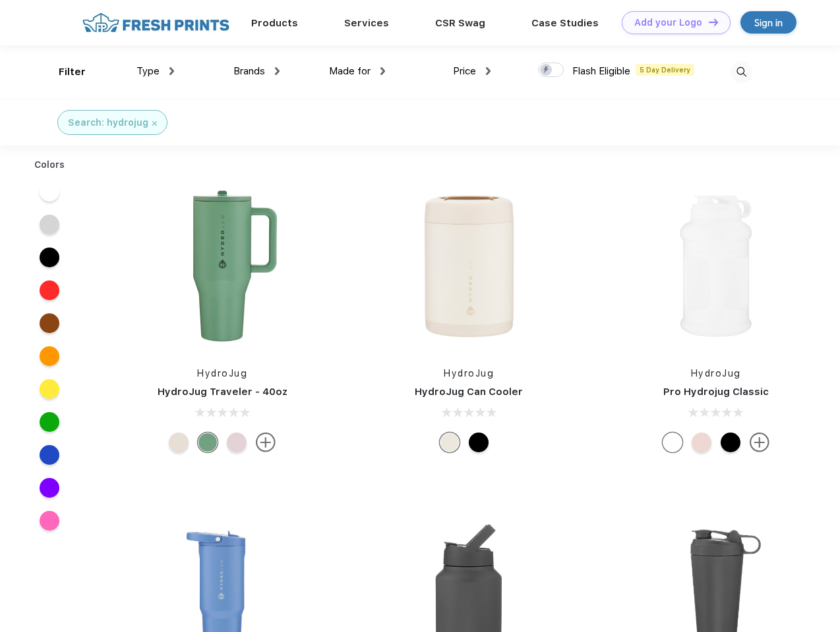 The image size is (840, 632). Describe the element at coordinates (768, 23) in the screenshot. I see `div: Sign in` at that location.